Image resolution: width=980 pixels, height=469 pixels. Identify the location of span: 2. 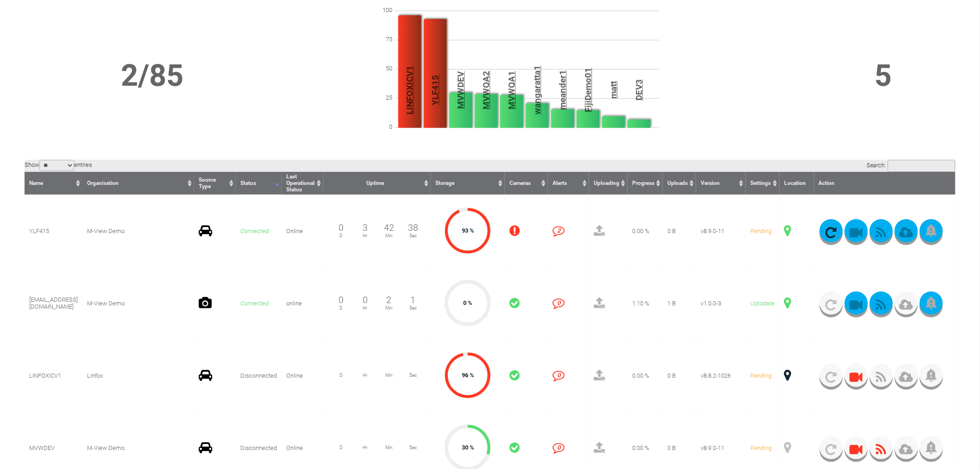
(389, 300).